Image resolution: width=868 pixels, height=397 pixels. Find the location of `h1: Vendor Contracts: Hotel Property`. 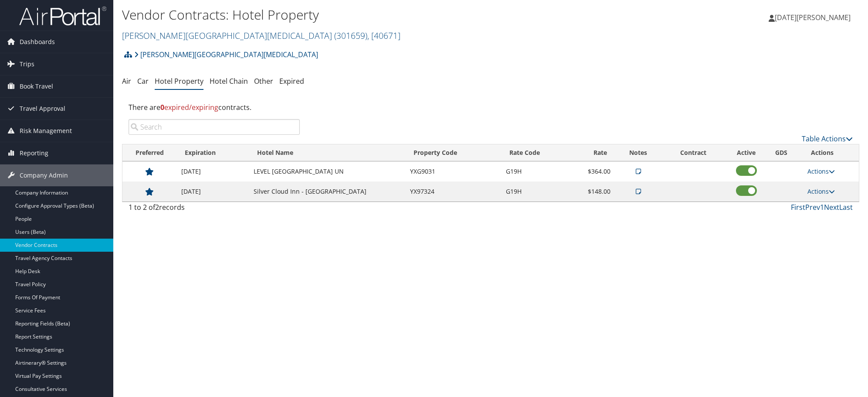

h1: Vendor Contracts: Hotel Property is located at coordinates (368, 15).